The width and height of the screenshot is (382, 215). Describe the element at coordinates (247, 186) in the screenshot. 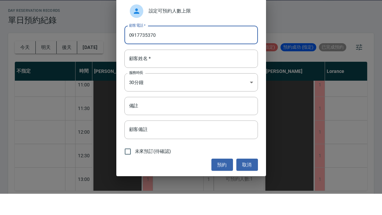

I see `button: 取消` at that location.